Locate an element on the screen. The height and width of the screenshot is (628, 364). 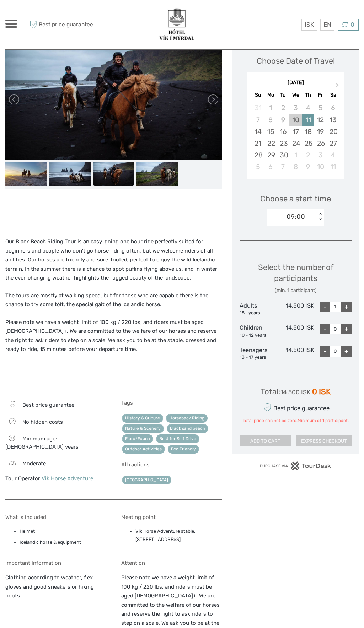
img: PurchaseViaTourDesk.png is located at coordinates (295, 466).